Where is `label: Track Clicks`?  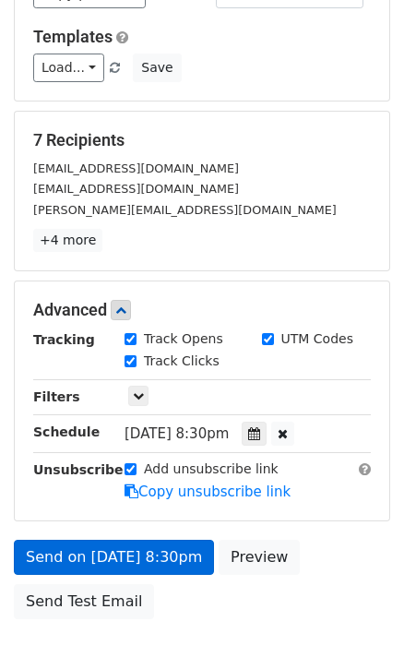 label: Track Clicks is located at coordinates (182, 361).